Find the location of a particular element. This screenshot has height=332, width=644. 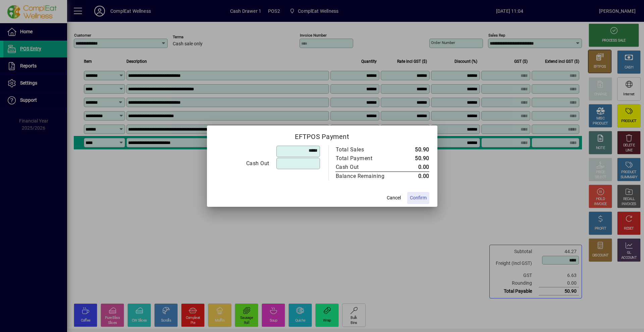

button: Cancel is located at coordinates (394, 198).